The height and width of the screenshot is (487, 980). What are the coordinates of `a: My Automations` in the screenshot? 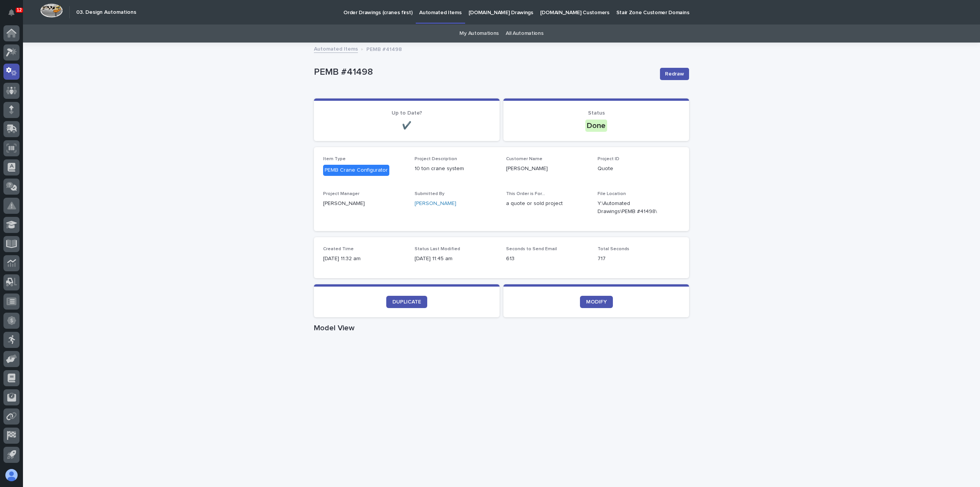 It's located at (479, 33).